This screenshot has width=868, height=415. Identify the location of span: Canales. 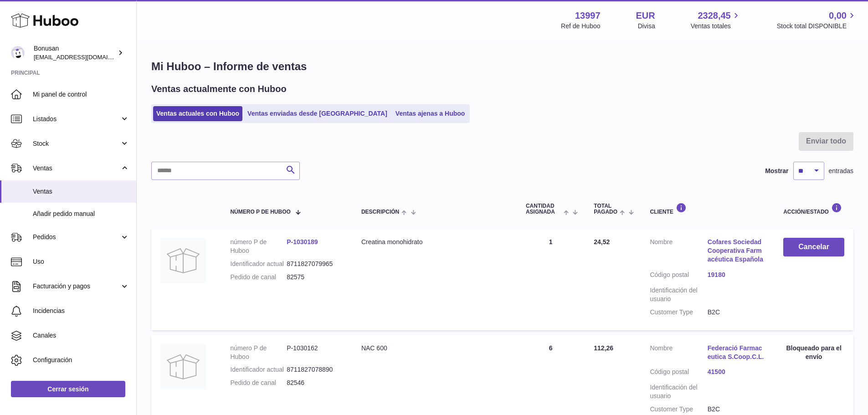
(81, 335).